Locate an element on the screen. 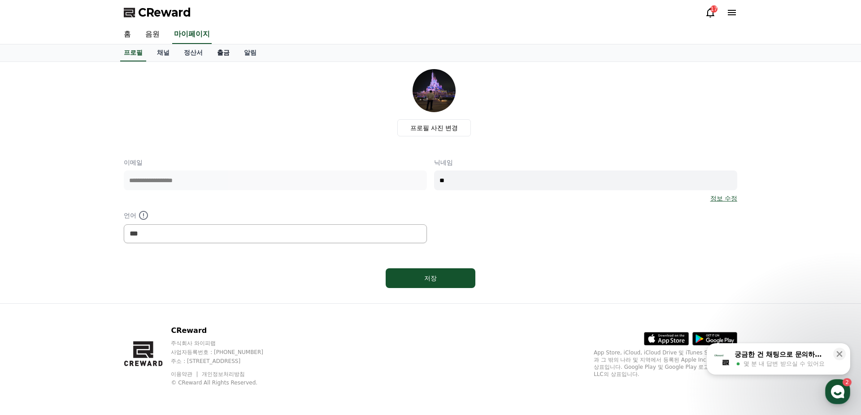 This screenshot has width=861, height=415. span: 대화 is located at coordinates (87, 302).